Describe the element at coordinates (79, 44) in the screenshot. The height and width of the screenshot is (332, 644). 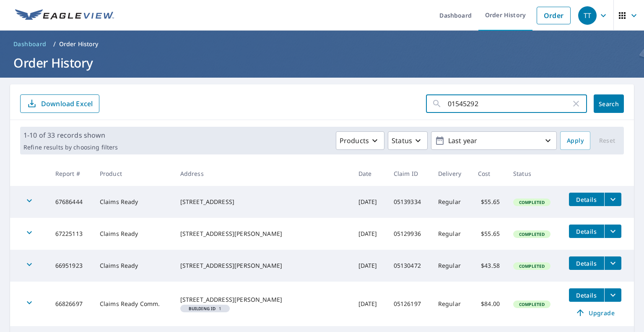
I see `p: Order History` at that location.